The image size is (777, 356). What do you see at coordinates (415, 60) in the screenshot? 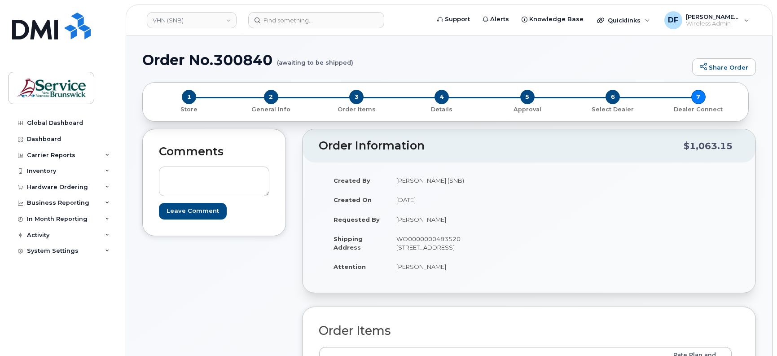
I see `h1: Order No.300840` at bounding box center [415, 60].